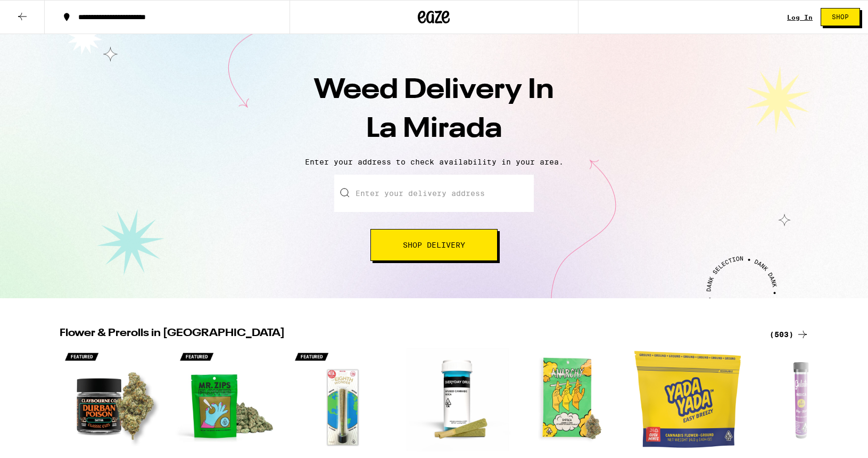  Describe the element at coordinates (434, 194) in the screenshot. I see `input: Enter your delivery address` at that location.